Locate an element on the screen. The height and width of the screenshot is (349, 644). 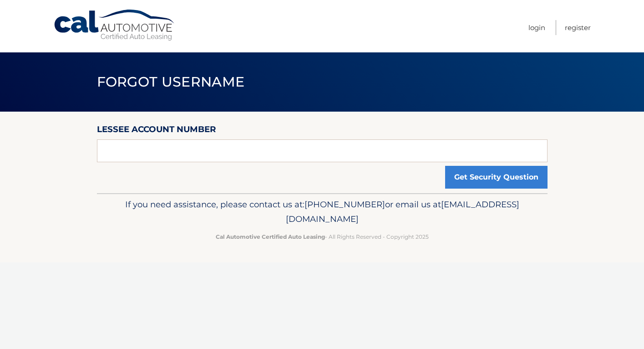
p: If you need assistance, please contact us at: or email us at is located at coordinates (322, 212).